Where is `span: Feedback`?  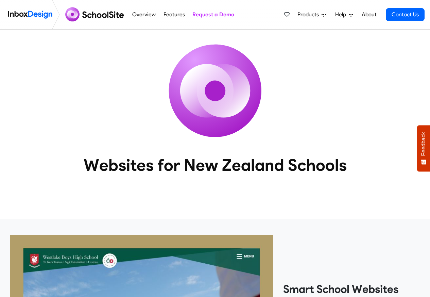
span: Feedback is located at coordinates (424, 144).